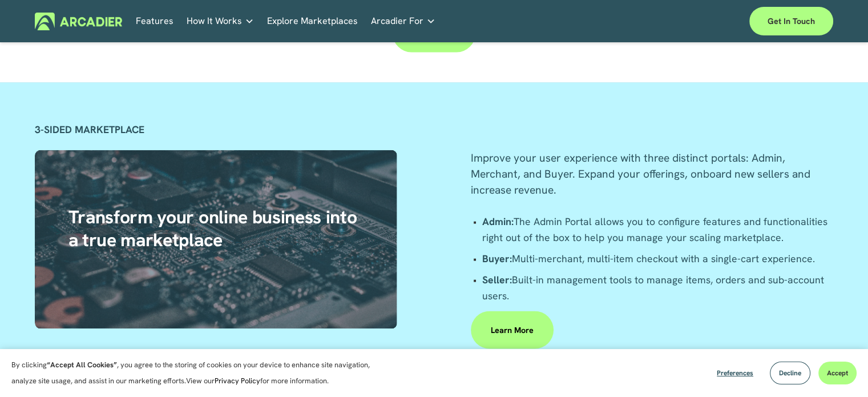  Describe the element at coordinates (735, 373) in the screenshot. I see `button: Preferences` at that location.